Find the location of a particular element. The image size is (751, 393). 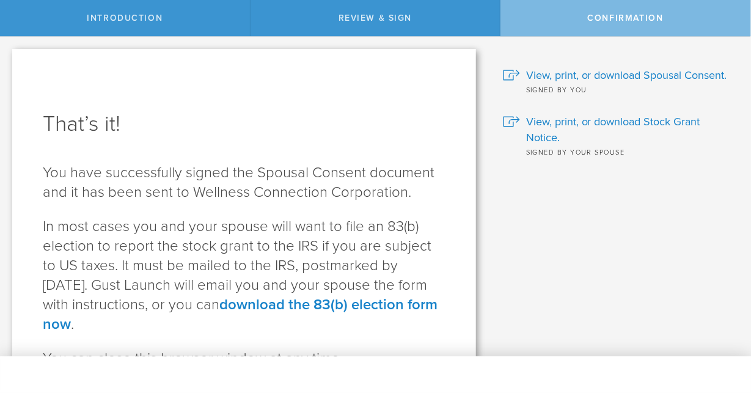

p: You have successfully signed the Spousal Consent document and it has been sent to Wellness Connec... is located at coordinates (244, 183).